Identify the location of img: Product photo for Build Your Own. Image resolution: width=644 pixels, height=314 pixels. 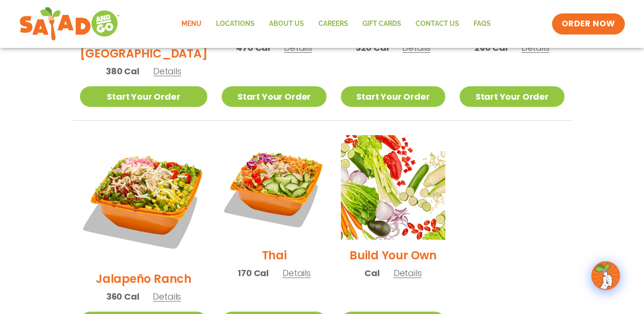
(393, 187).